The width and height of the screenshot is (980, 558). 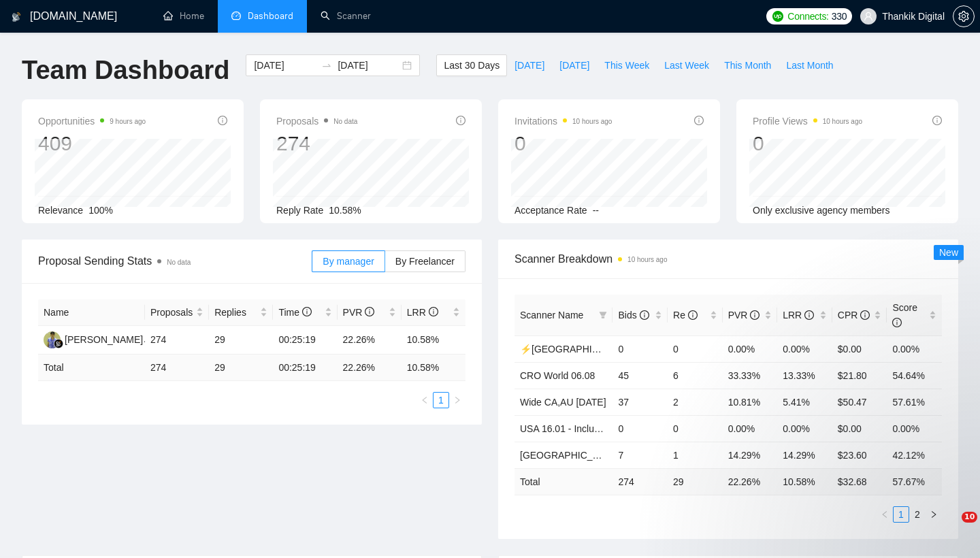 I want to click on td: 2, so click(x=695, y=401).